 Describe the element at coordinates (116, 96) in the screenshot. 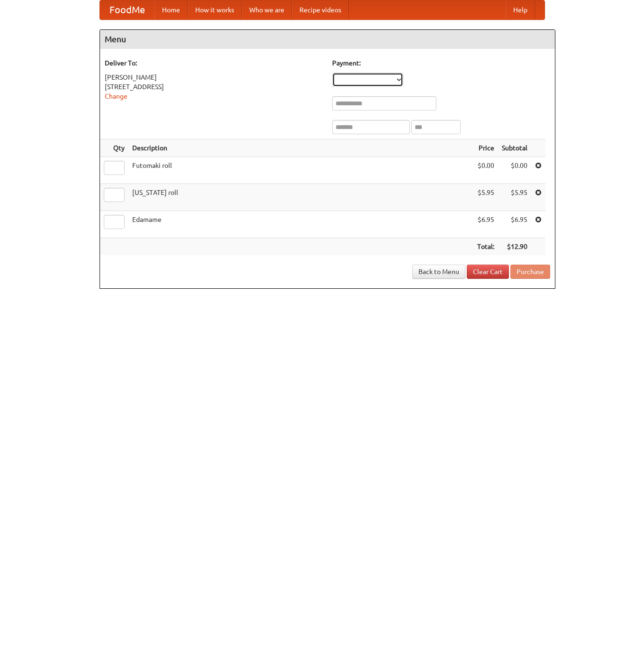

I see `a: Change` at that location.